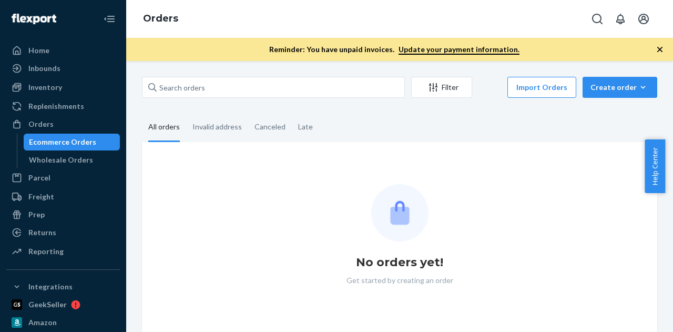  Describe the element at coordinates (34, 19) in the screenshot. I see `img: Flexport logo` at that location.